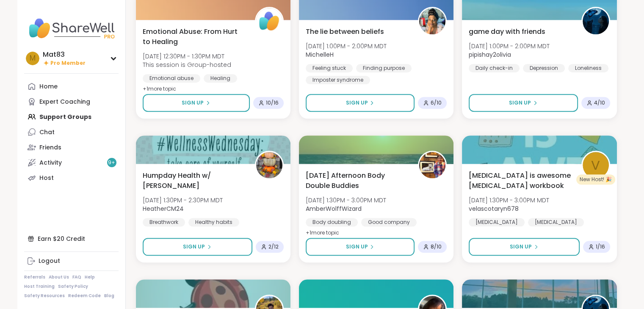  Describe the element at coordinates (71, 87) in the screenshot. I see `a: Home` at that location.